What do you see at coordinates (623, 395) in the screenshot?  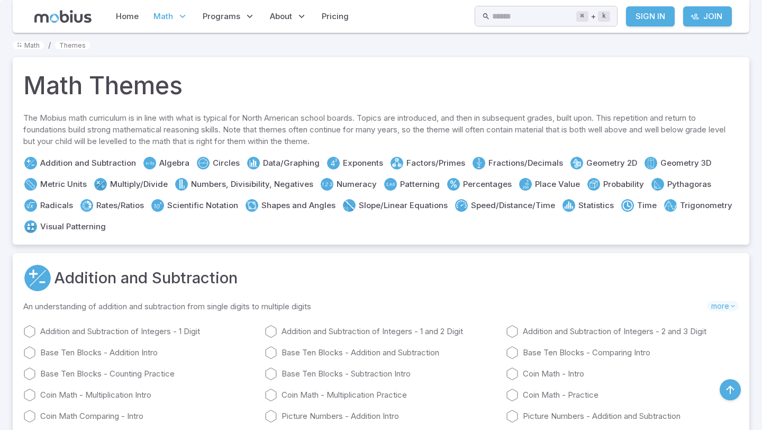 I see `a: Coin Math - Practice` at bounding box center [623, 395].